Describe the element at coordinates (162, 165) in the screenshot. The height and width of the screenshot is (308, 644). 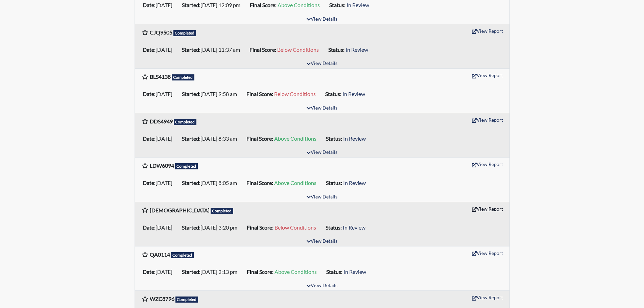
I see `b: LDW6094` at that location.